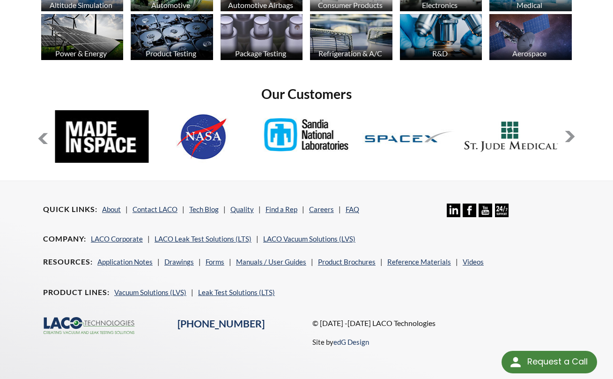  I want to click on a: R&D, so click(441, 38).